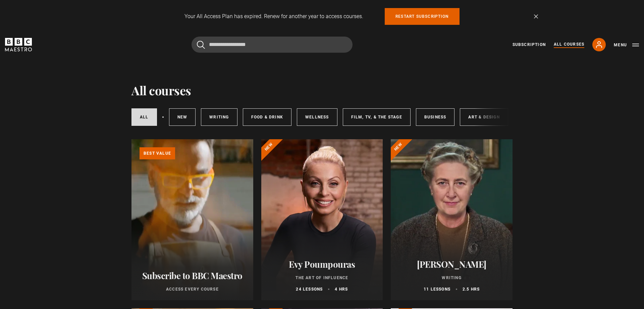 This screenshot has height=309, width=644. Describe the element at coordinates (267, 117) in the screenshot. I see `a: Food & Drink` at that location.